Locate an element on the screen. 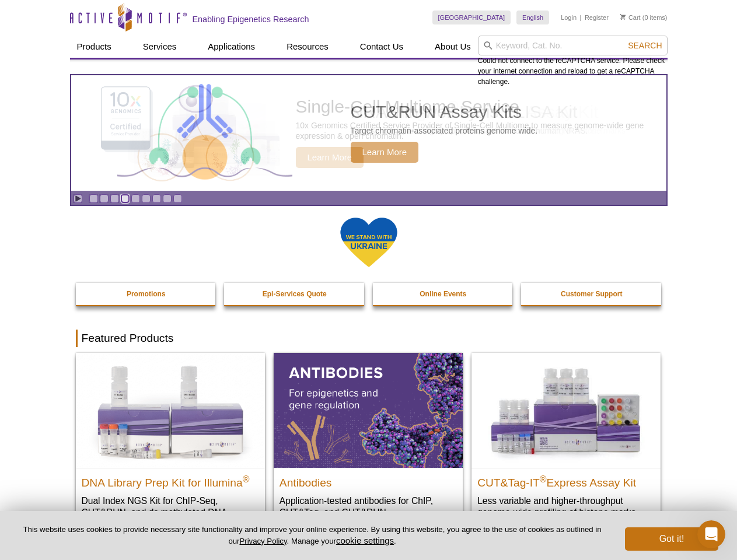 The width and height of the screenshot is (737, 560). a: Go to slide 4 is located at coordinates (125, 198).